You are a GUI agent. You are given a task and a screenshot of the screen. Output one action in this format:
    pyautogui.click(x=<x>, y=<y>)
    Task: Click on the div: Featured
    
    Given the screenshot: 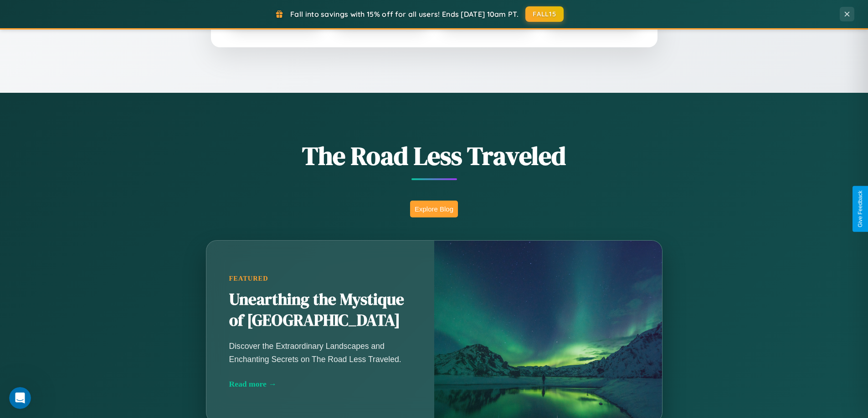 What is the action you would take?
    pyautogui.click(x=320, y=278)
    